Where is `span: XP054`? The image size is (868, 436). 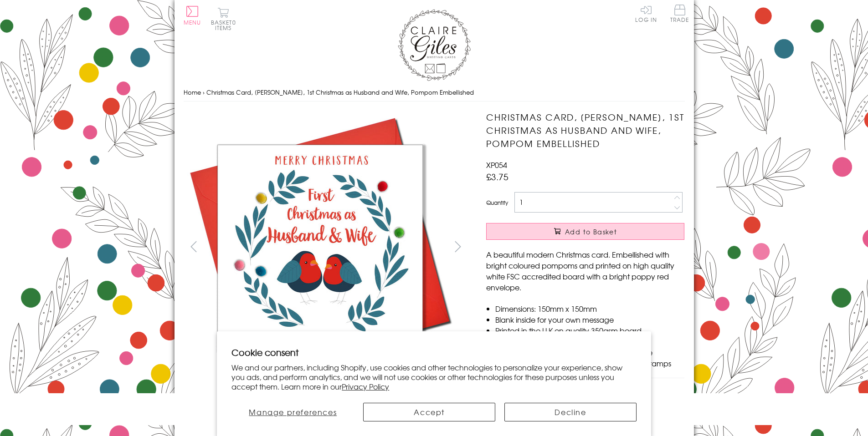
span: XP054 is located at coordinates (497, 165).